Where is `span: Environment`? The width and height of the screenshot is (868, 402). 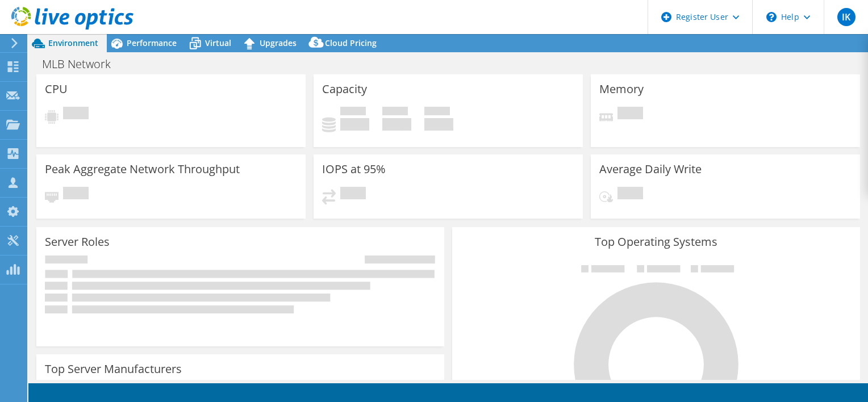 span: Environment is located at coordinates (73, 43).